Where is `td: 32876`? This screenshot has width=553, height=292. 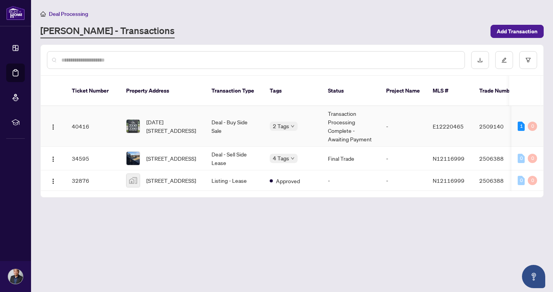 td: 32876 is located at coordinates (93, 181).